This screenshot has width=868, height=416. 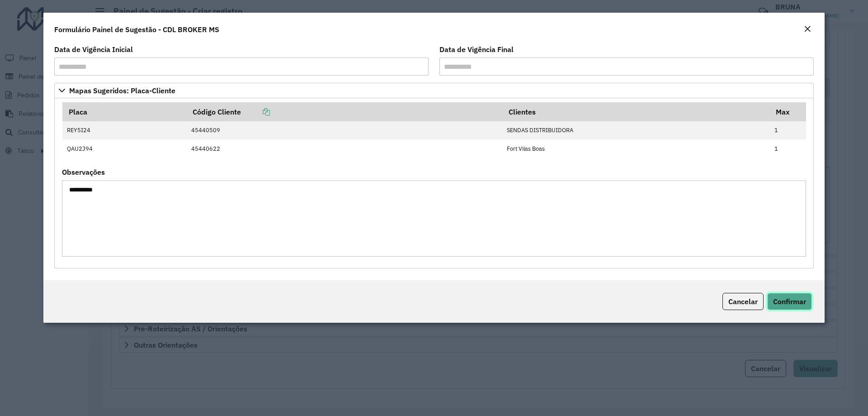 What do you see at coordinates (807, 29) in the screenshot?
I see `em: Fechar` at bounding box center [807, 29].